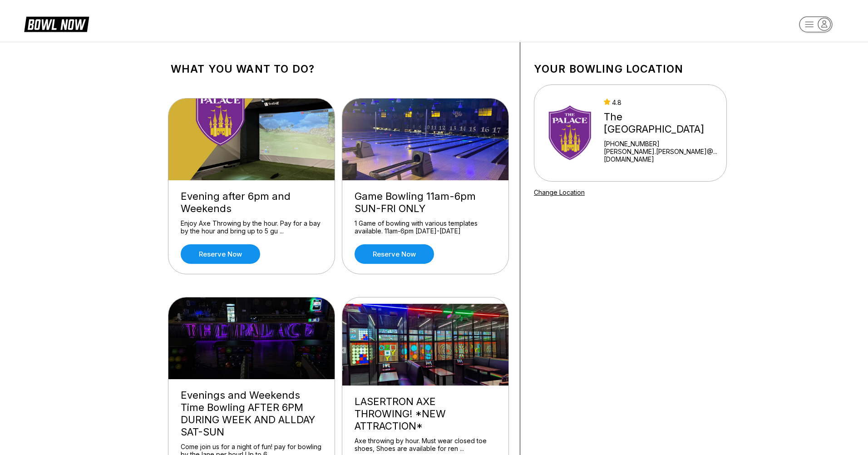  I want to click on div: Axe throwing by hour. Must wear closed toe shoes, Shoes are available for ren ..., so click(425, 445).